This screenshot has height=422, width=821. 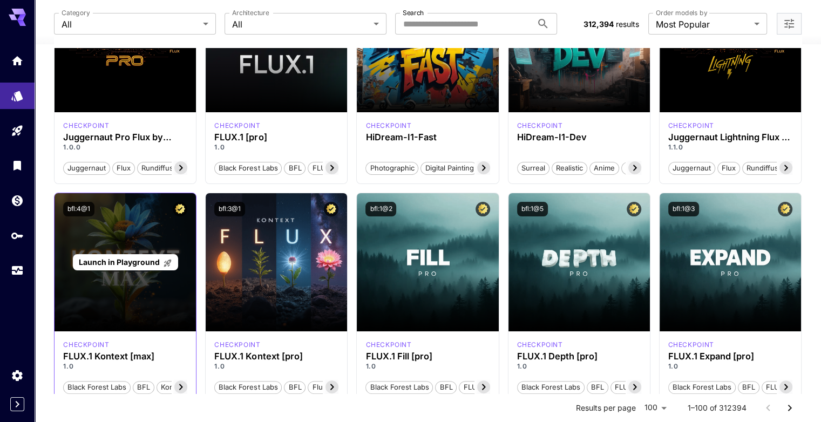 What do you see at coordinates (17, 404) in the screenshot?
I see `button: Expand sidebar` at bounding box center [17, 404].